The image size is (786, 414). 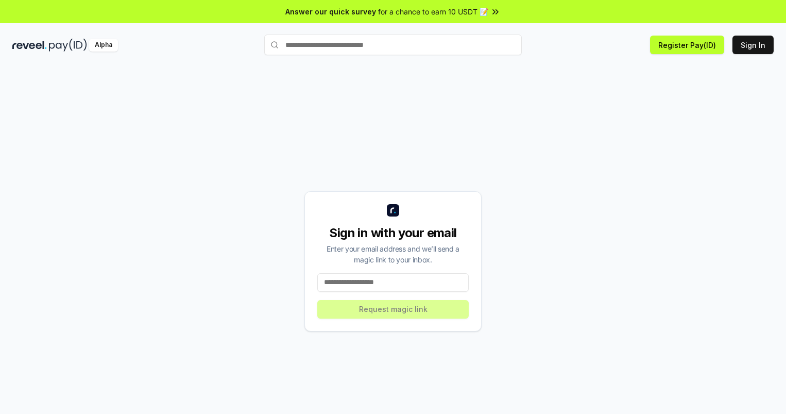 I want to click on img: pay_id, so click(x=68, y=45).